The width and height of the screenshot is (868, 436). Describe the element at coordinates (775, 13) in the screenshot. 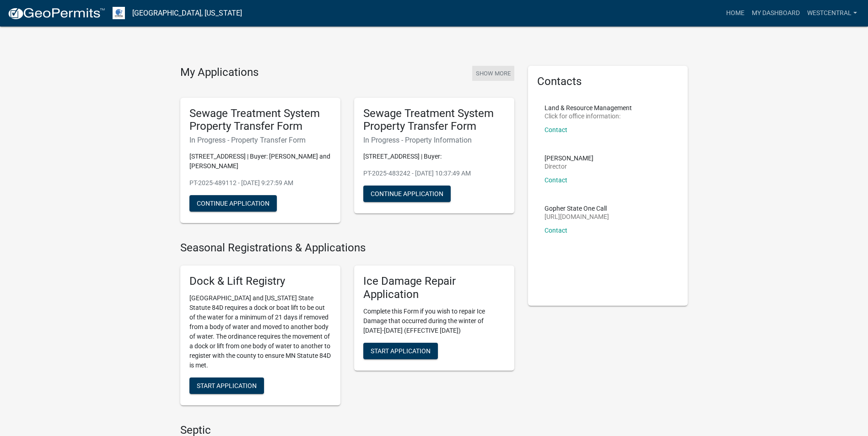

I see `a: My Dashboard` at that location.